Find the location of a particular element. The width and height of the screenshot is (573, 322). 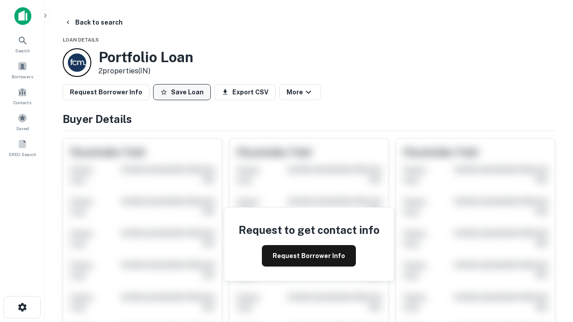

a: SREO Search is located at coordinates (22, 148).